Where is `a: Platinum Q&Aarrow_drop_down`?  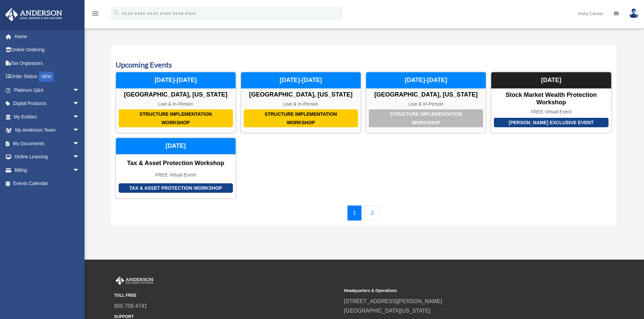 a: Platinum Q&Aarrow_drop_down is located at coordinates (47, 90).